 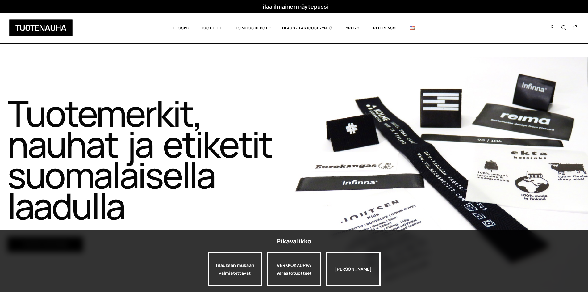 What do you see at coordinates (386, 28) in the screenshot?
I see `a: Referenssit` at bounding box center [386, 28].